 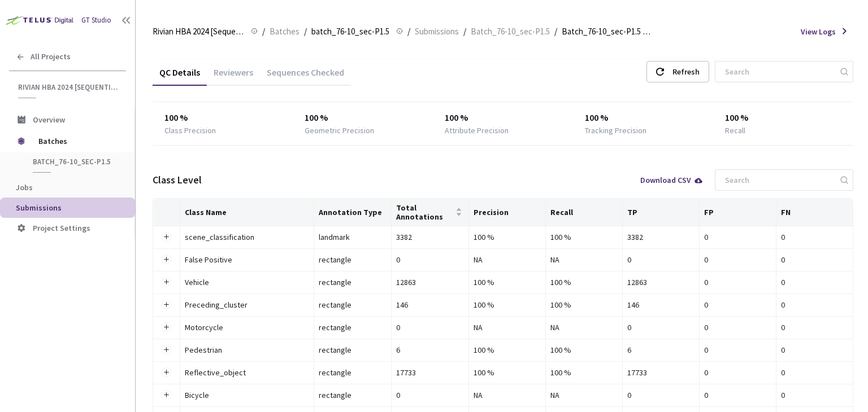 What do you see at coordinates (247, 327) in the screenshot?
I see `div: Motorcycle` at bounding box center [247, 327].